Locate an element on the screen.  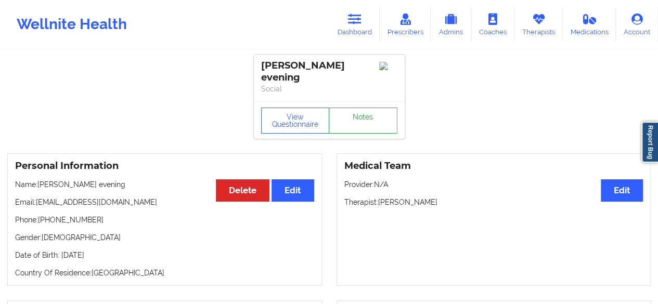
h3: Medical Team is located at coordinates (494, 166).